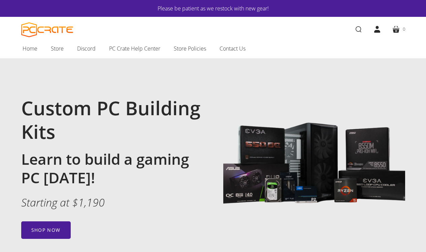 The width and height of the screenshot is (426, 252). Describe the element at coordinates (403, 29) in the screenshot. I see `span: 0` at that location.